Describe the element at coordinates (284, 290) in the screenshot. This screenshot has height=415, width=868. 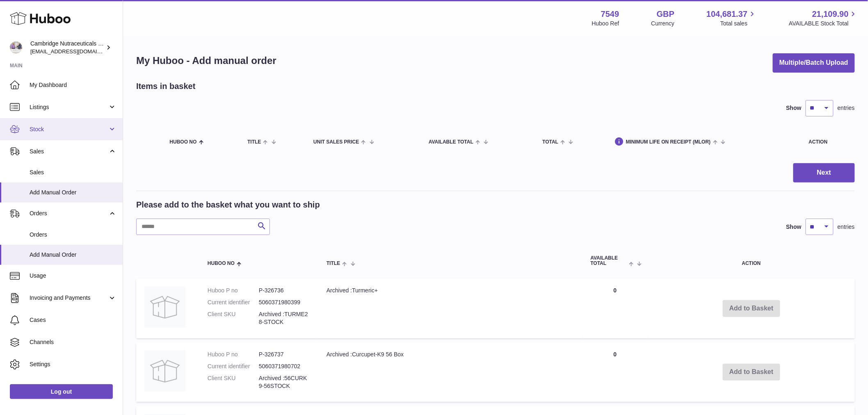
I see `dd: P-326736` at that location.